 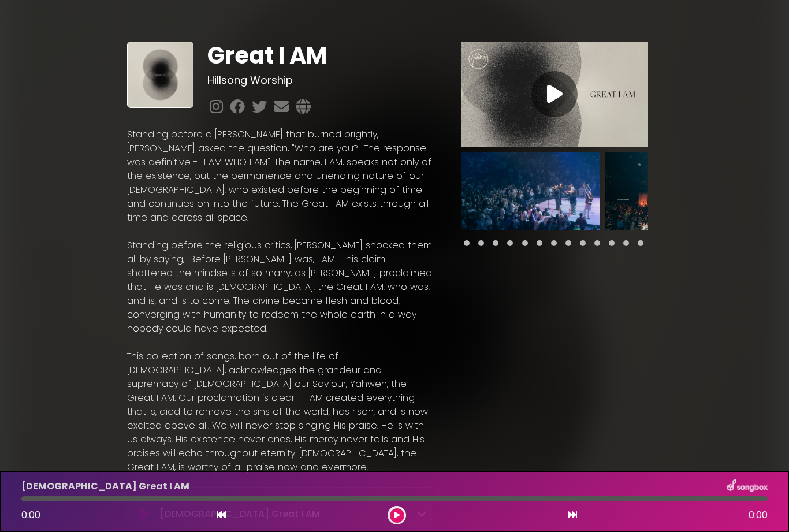 What do you see at coordinates (747, 487) in the screenshot?
I see `img: songbox-logo-white.png` at bounding box center [747, 487].